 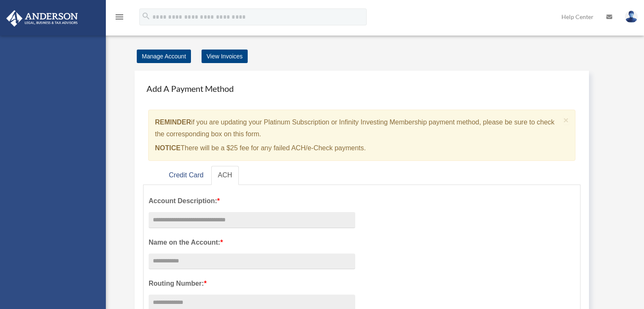 I want to click on a: View Invoices, so click(x=224, y=56).